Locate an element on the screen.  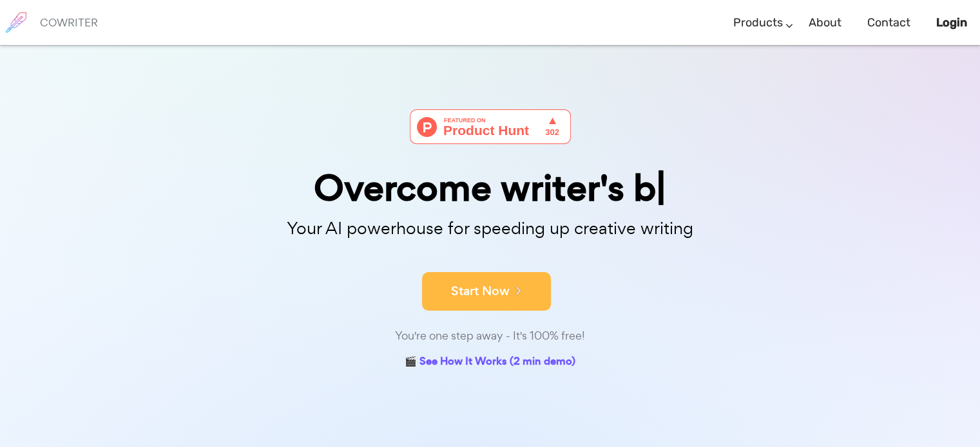
a: Contact is located at coordinates (889, 23).